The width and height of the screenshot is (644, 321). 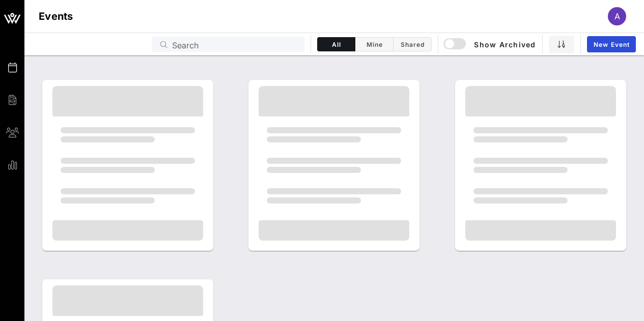 What do you see at coordinates (412, 44) in the screenshot?
I see `span: Shared` at bounding box center [412, 44].